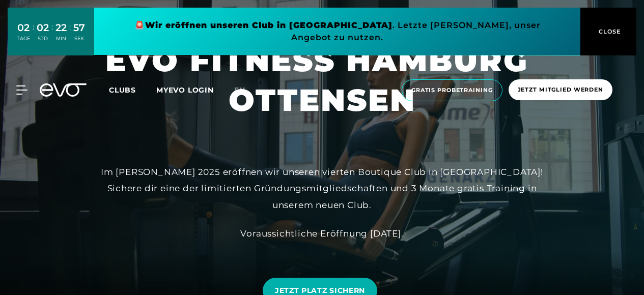 The height and width of the screenshot is (295, 644). What do you see at coordinates (185, 90) in the screenshot?
I see `a: MYEVO LOGIN` at bounding box center [185, 90].